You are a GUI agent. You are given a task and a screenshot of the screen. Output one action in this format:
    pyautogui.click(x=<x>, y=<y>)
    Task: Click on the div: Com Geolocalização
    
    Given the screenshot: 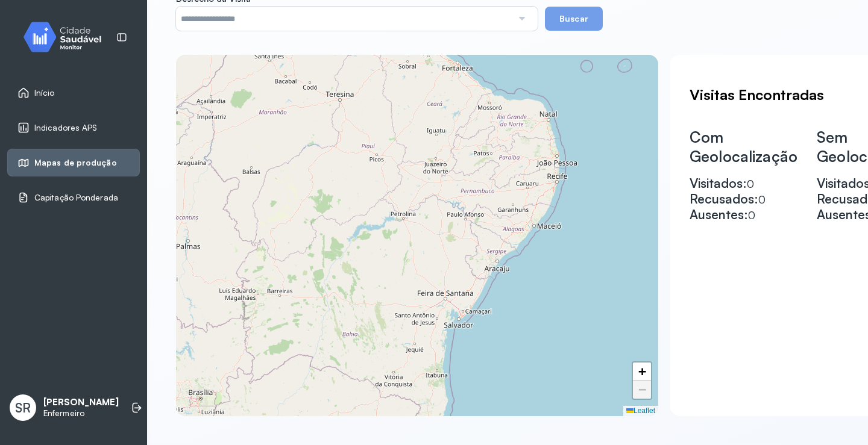 What is the action you would take?
    pyautogui.click(x=743, y=147)
    